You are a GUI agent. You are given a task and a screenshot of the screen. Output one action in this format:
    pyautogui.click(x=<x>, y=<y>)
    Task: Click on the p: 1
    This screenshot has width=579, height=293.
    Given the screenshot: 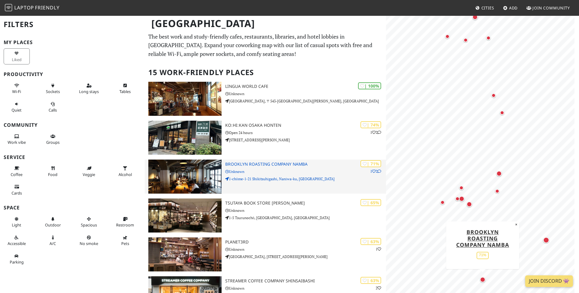 What is the action you would take?
    pyautogui.click(x=378, y=249)
    